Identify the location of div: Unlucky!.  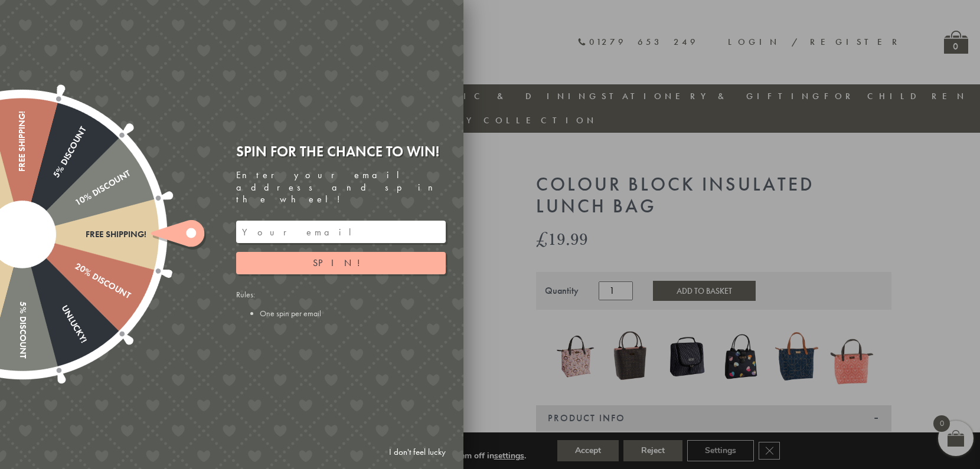
(53, 288).